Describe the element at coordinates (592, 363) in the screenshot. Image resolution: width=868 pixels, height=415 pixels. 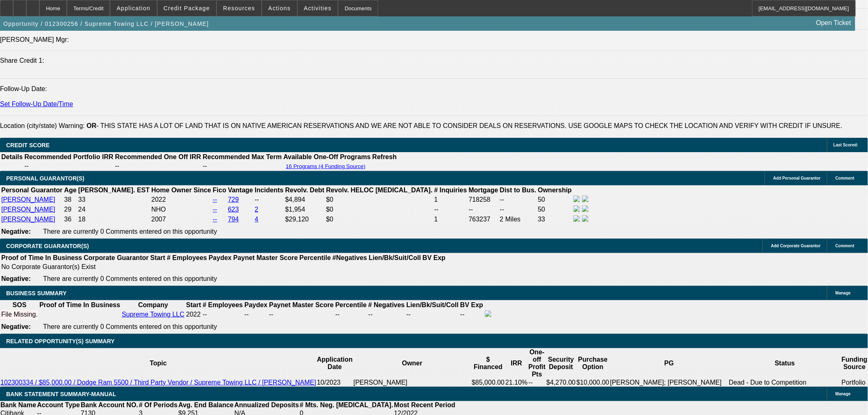
I see `th: Purchase Option` at that location.